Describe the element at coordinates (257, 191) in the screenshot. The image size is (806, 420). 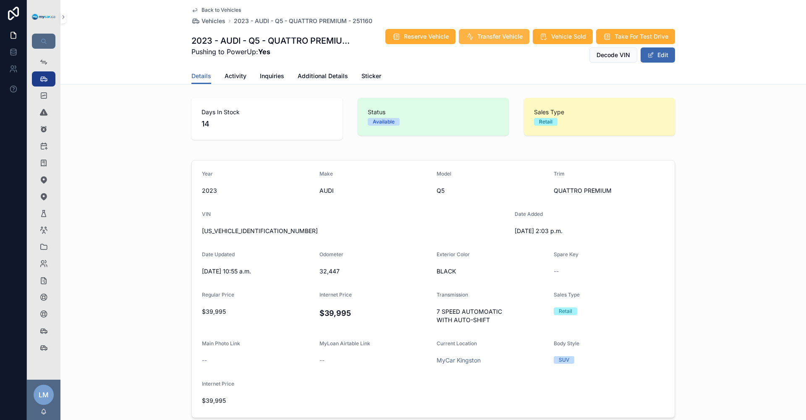
I see `span: 2023` at that location.